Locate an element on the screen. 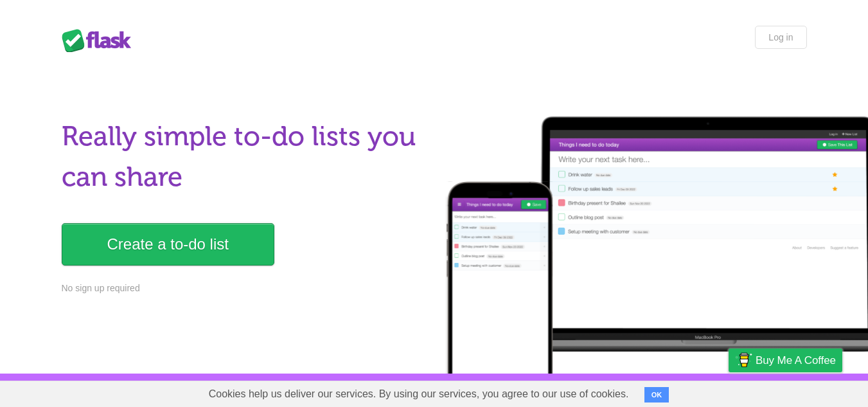  button: OK is located at coordinates (657, 395).